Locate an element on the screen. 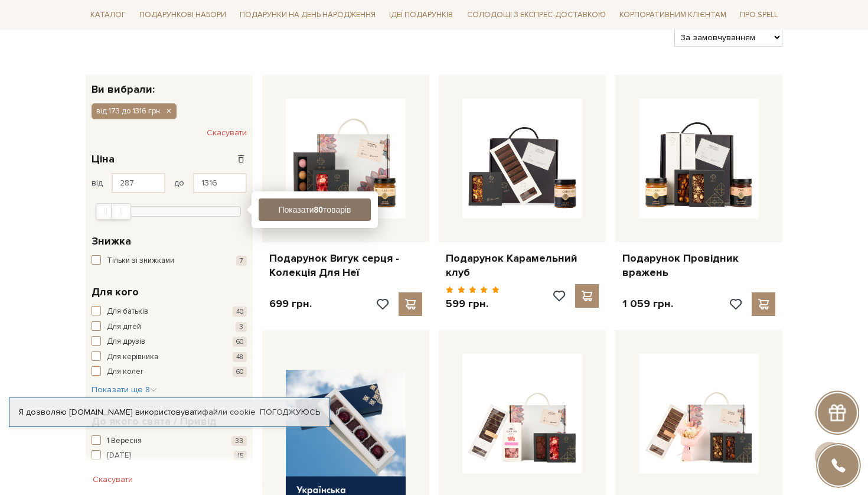  button: Тільки зі знижками 7 is located at coordinates (169, 261).